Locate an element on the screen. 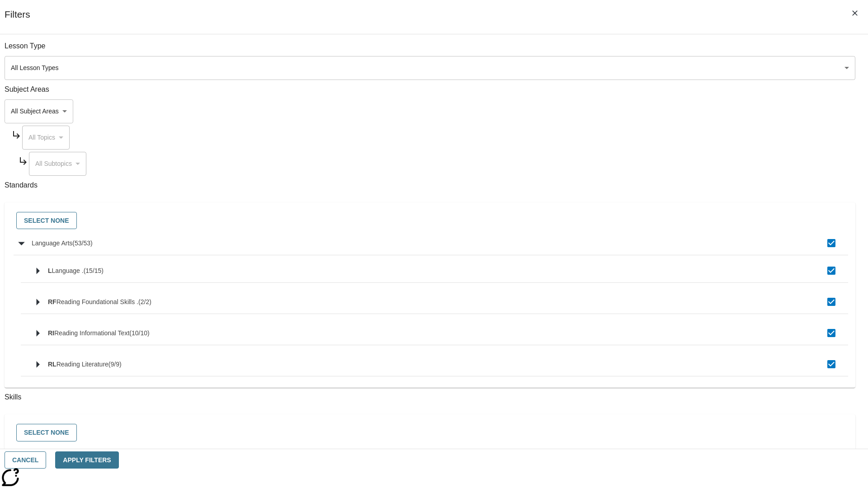  span: RF is located at coordinates (52, 302).